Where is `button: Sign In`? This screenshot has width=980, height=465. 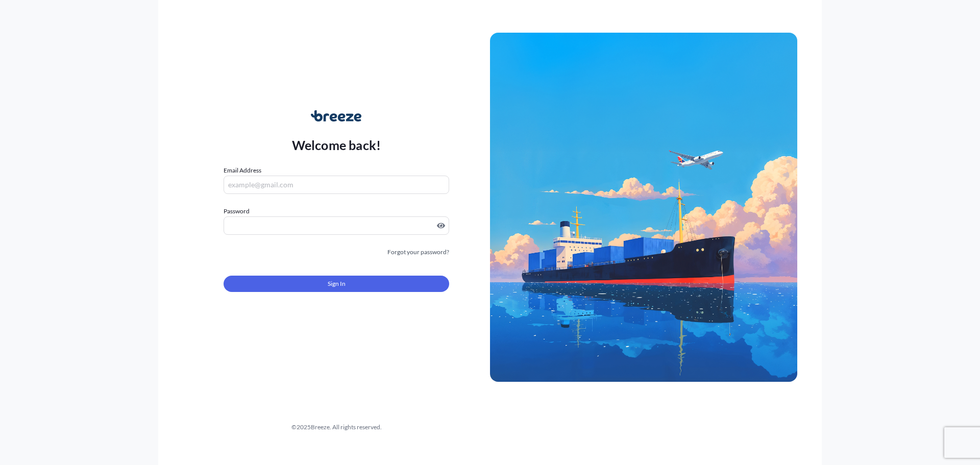
button: Sign In is located at coordinates (337, 284).